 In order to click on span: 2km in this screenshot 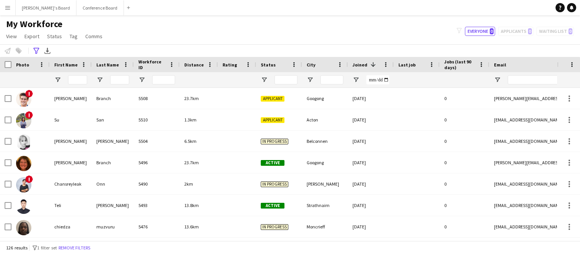, I will do `click(188, 184)`.